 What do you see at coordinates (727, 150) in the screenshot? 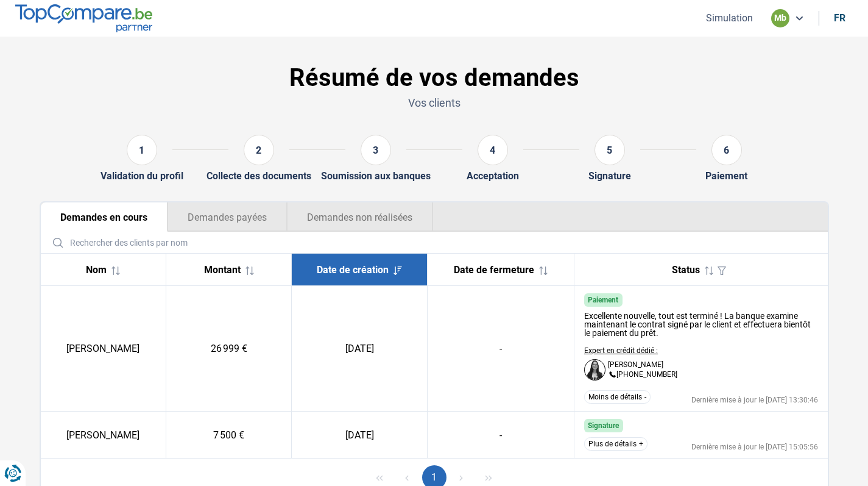
I see `div: 6` at bounding box center [727, 150].